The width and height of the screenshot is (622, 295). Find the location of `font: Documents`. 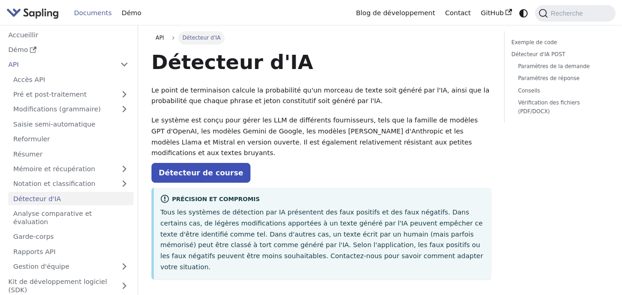

font: Documents is located at coordinates (93, 13).